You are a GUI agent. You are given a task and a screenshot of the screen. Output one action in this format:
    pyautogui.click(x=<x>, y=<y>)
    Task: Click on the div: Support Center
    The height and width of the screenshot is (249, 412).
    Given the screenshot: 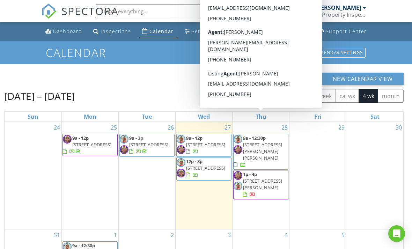 What is the action you would take?
    pyautogui.click(x=346, y=31)
    